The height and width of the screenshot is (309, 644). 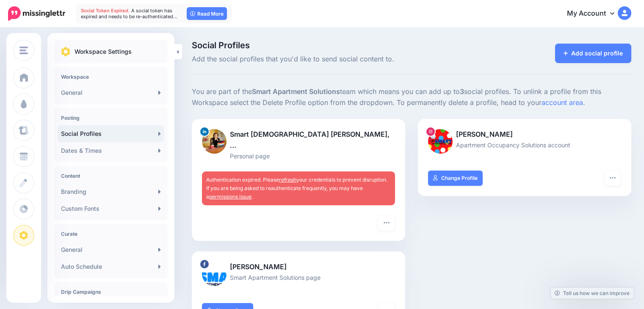 I want to click on a: Auto Schedule, so click(x=111, y=267).